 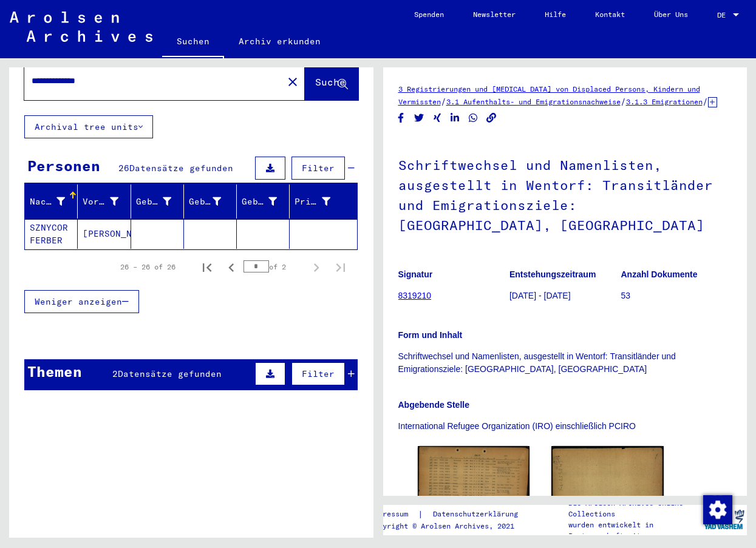 I want to click on div: of 2, so click(x=274, y=266).